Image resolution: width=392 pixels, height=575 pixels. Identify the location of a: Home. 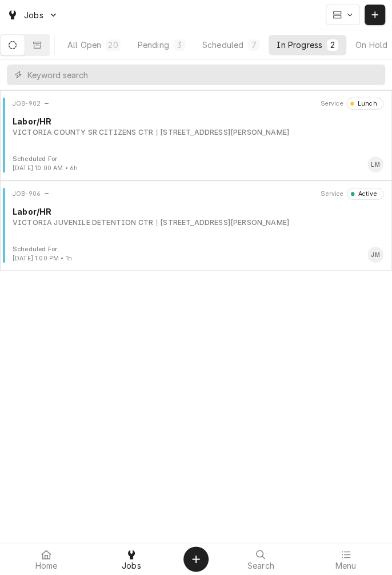
(46, 559).